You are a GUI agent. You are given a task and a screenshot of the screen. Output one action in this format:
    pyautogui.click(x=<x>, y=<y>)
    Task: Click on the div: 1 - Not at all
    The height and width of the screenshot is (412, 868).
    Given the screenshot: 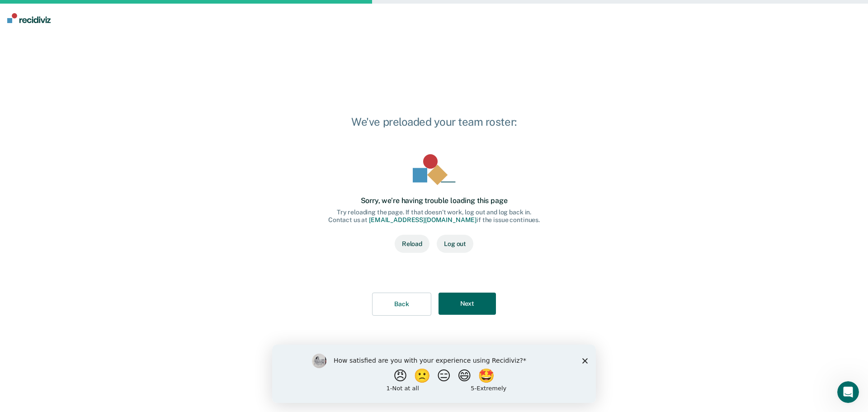 What is the action you would take?
    pyautogui.click(x=104, y=44)
    